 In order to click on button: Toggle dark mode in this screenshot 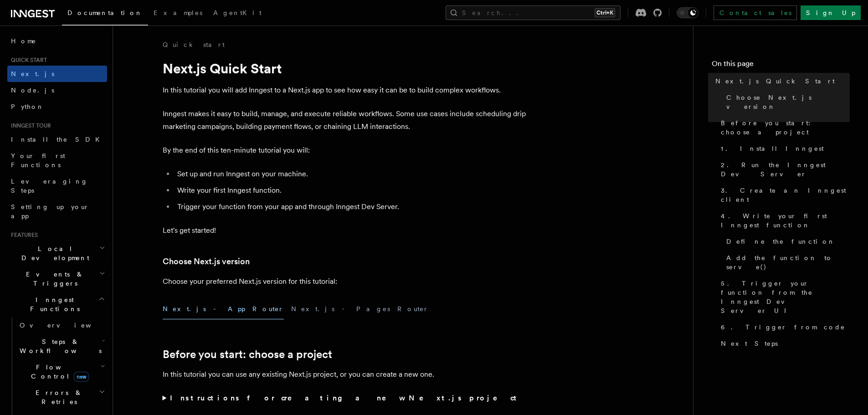, I will do `click(687, 13)`.